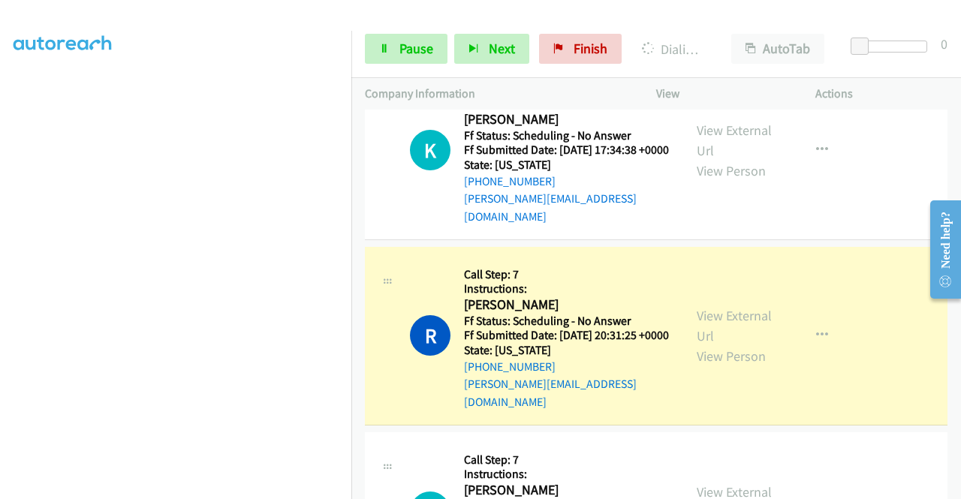 The image size is (961, 499). Describe the element at coordinates (497, 94) in the screenshot. I see `p: Company Information` at that location.